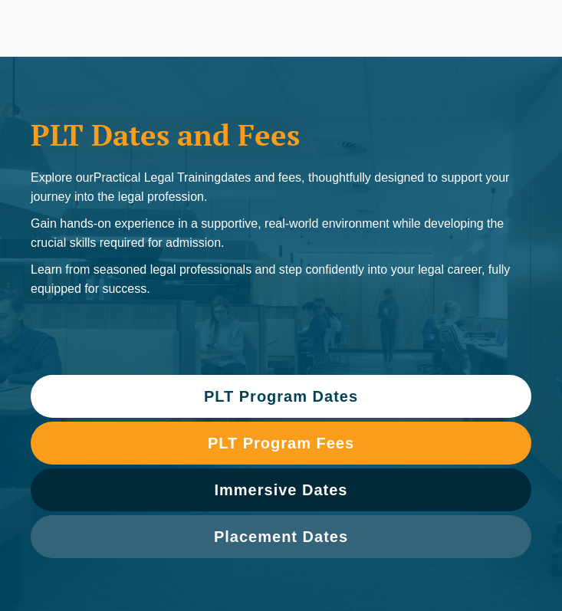 The width and height of the screenshot is (562, 611). I want to click on h1: PLT Dates and Fees, so click(281, 135).